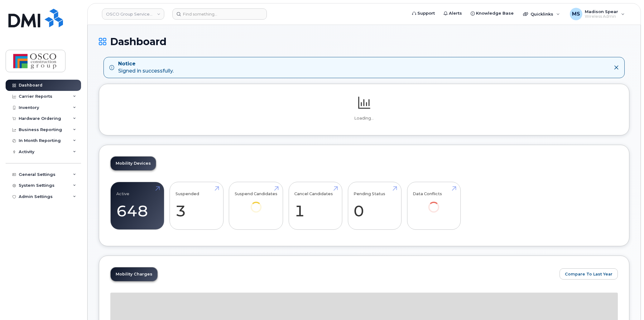 The image size is (644, 320). Describe the element at coordinates (133, 163) in the screenshot. I see `a: Mobility Devices` at that location.